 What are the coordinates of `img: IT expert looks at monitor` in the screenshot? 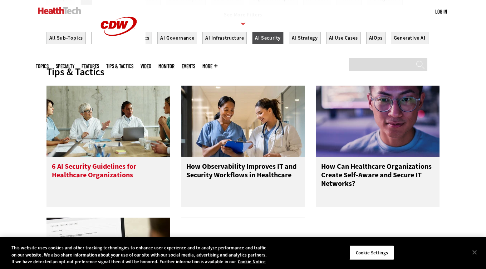 It's located at (377, 122).